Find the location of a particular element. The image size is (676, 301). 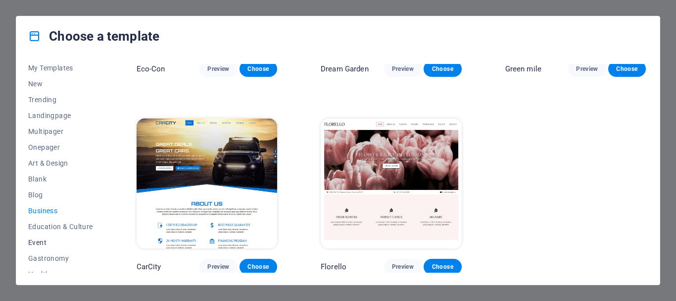

span: Onepager is located at coordinates (60, 147).